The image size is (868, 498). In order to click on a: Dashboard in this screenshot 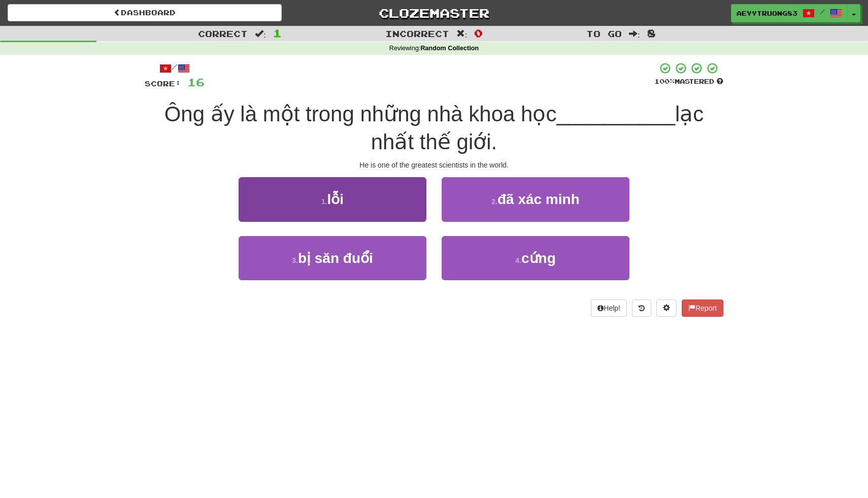, I will do `click(145, 13)`.